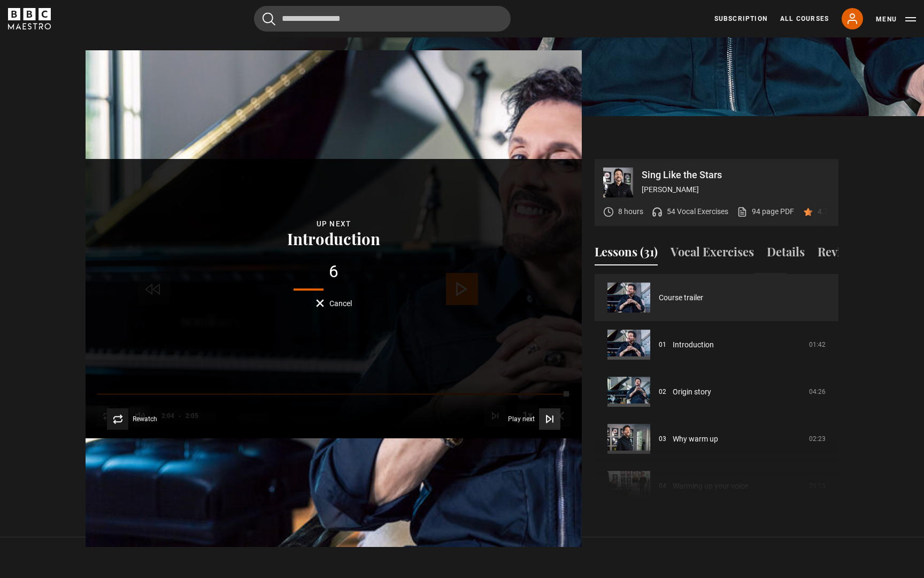 This screenshot has height=578, width=924. What do you see at coordinates (383, 19) in the screenshot?
I see `input: Search` at bounding box center [383, 19].